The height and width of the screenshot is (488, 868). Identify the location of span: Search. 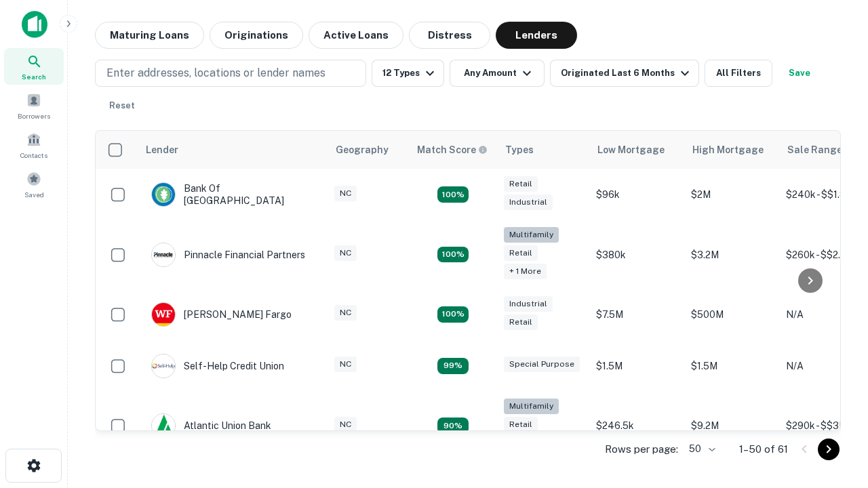
(34, 77).